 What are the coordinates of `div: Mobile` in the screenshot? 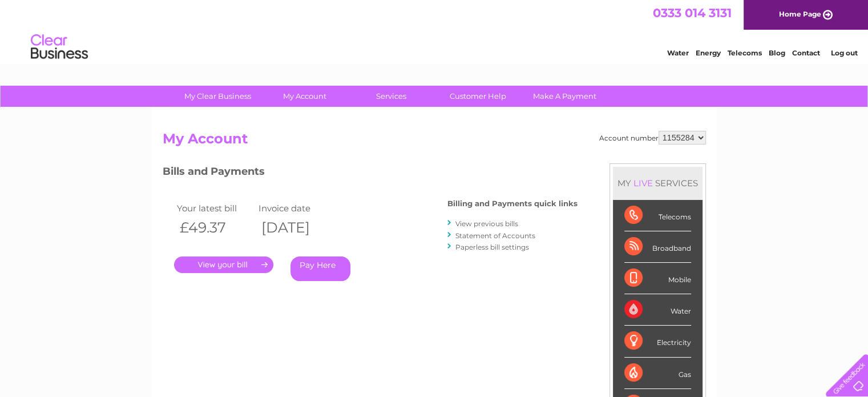 It's located at (658, 278).